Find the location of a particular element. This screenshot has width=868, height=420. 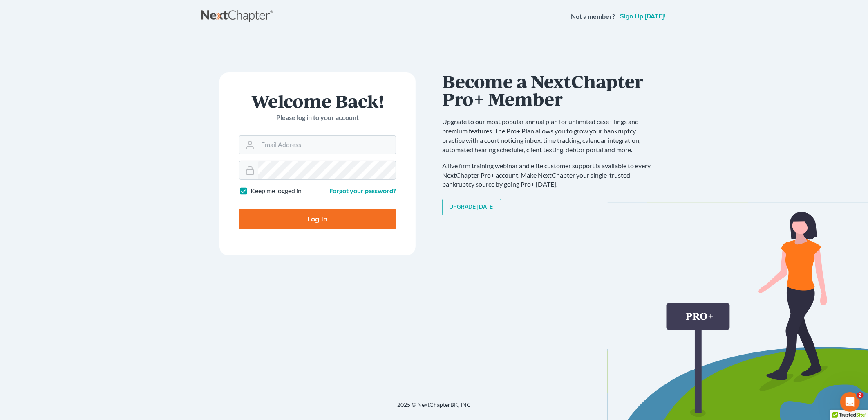

div: 2025 © NextChapterBK, INC is located at coordinates (434, 408).